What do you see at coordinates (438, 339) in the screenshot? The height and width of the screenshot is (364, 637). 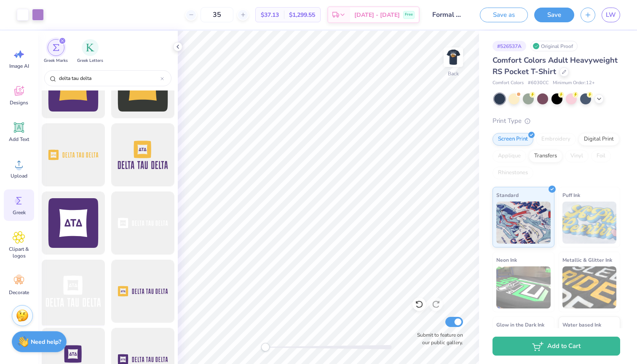 I see `label: Submit to feature on our public gallery.` at bounding box center [438, 339].